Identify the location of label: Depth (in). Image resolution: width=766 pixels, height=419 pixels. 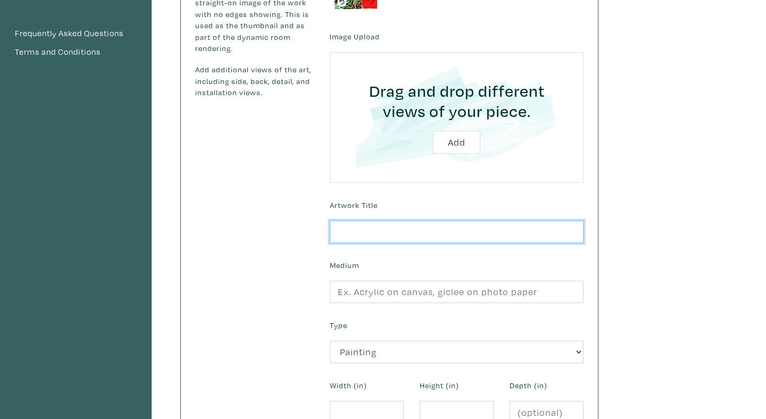
(528, 386).